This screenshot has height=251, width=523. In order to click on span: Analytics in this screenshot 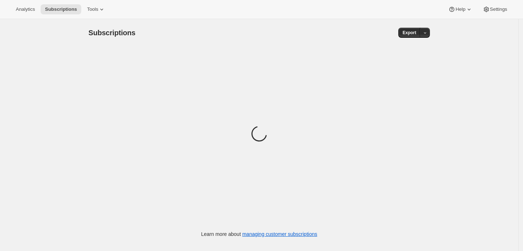, I will do `click(25, 9)`.